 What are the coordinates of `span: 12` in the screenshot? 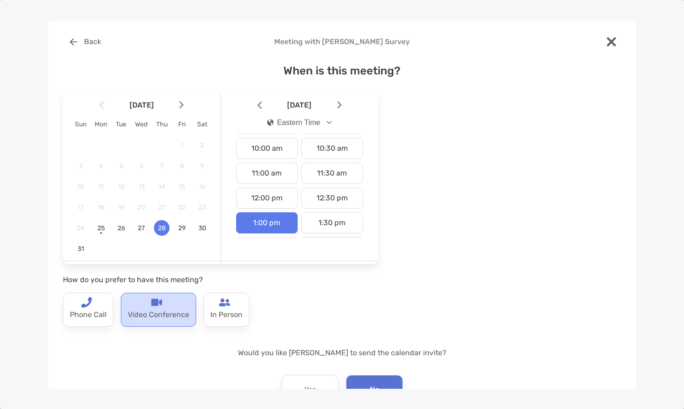 It's located at (121, 187).